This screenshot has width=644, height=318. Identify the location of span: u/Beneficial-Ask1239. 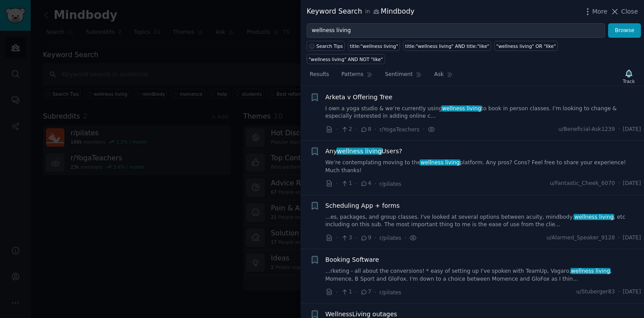
(587, 130).